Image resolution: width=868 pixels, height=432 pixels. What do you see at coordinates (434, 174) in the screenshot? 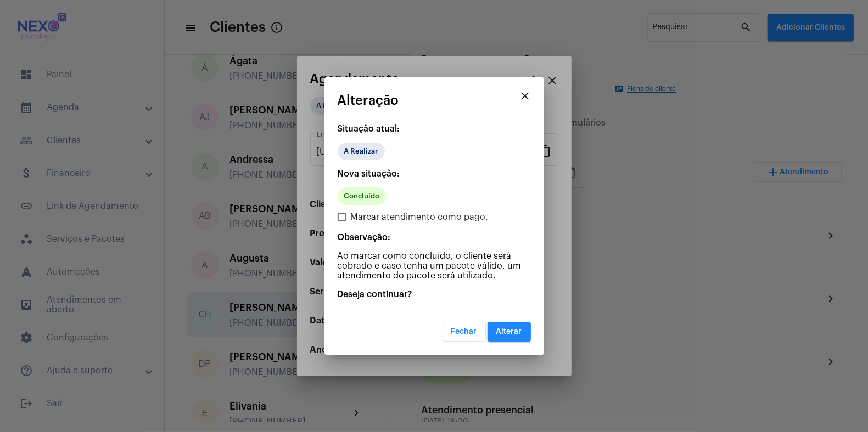
I see `p: Nova situação:` at bounding box center [434, 174].